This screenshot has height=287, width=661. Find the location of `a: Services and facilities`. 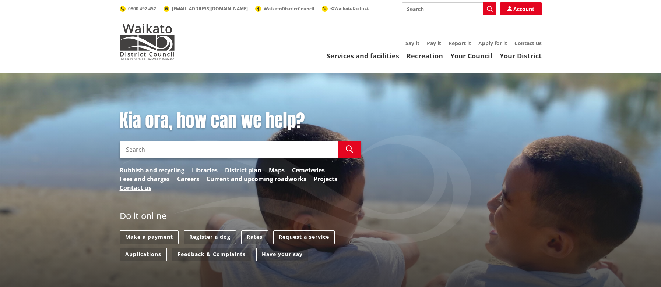

a: Services and facilities is located at coordinates (362, 56).